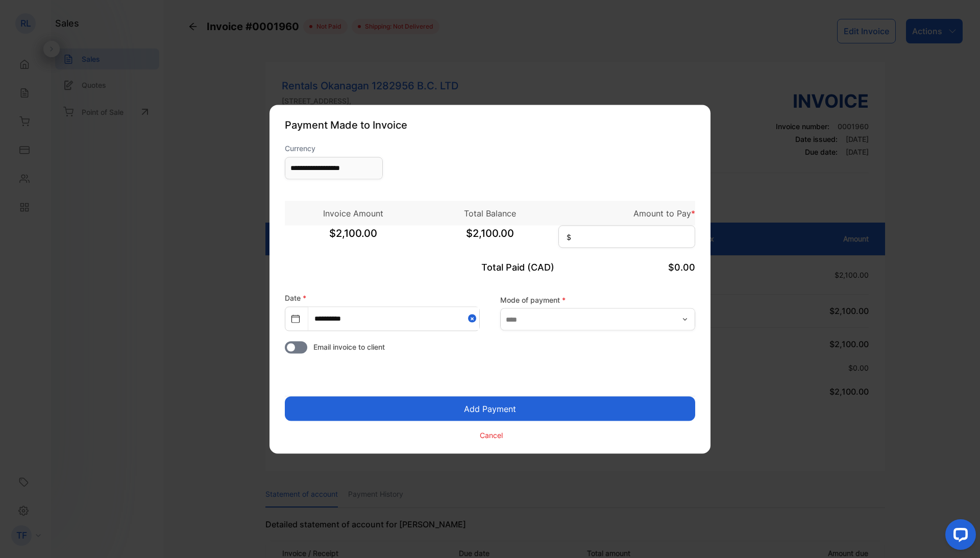  Describe the element at coordinates (490, 408) in the screenshot. I see `button: Add Payment` at that location.